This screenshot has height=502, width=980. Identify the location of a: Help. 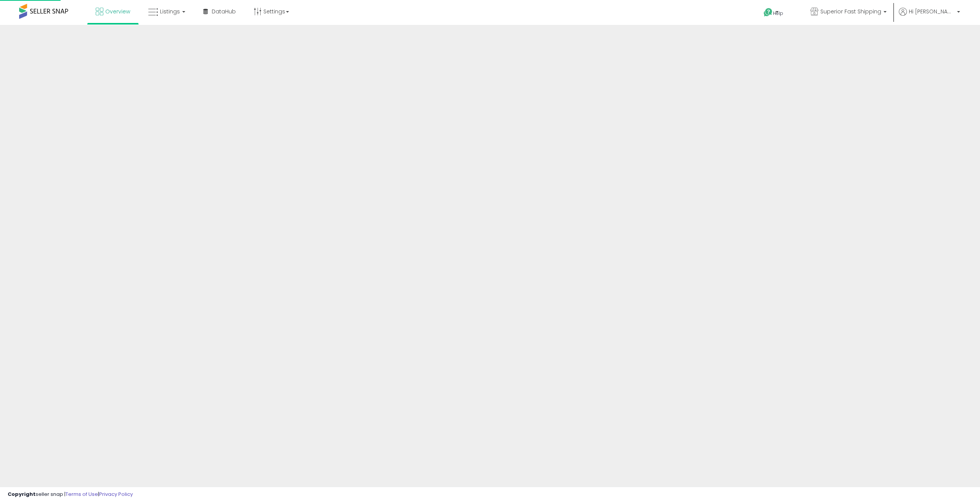
(778, 13).